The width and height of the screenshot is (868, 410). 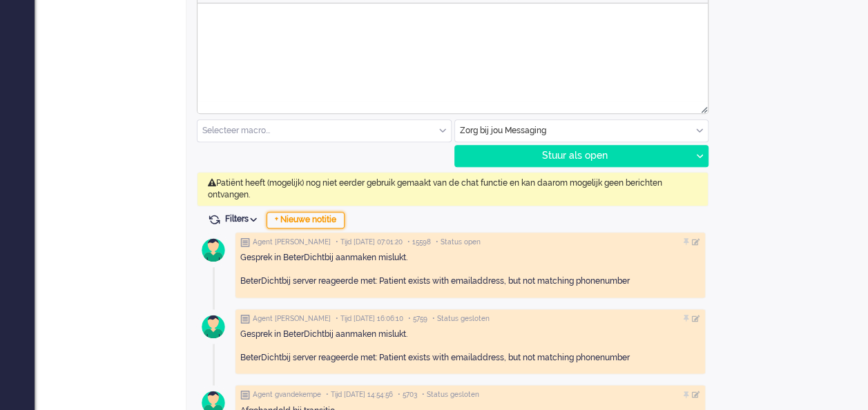 What do you see at coordinates (287, 394) in the screenshot?
I see `span: Agent gvandekempe` at bounding box center [287, 394].